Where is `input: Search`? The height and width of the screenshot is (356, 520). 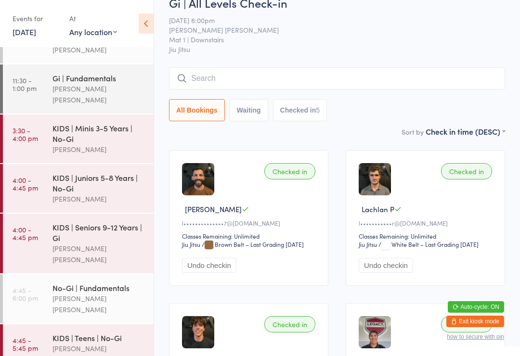 input: Search is located at coordinates (337, 79).